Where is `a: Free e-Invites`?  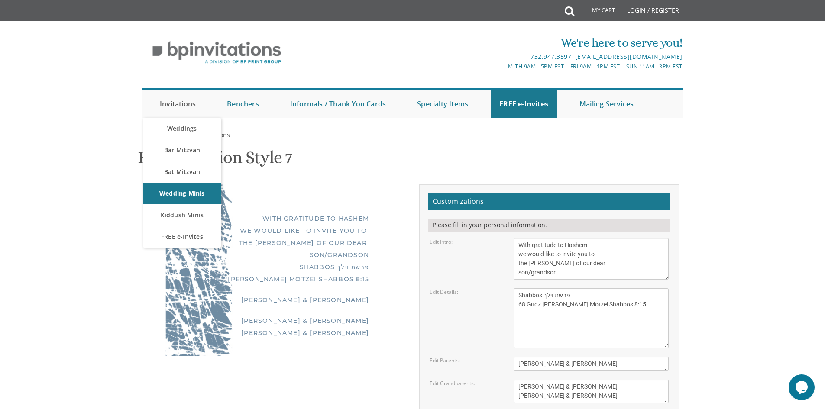 a: Free e-Invites is located at coordinates (162, 135).